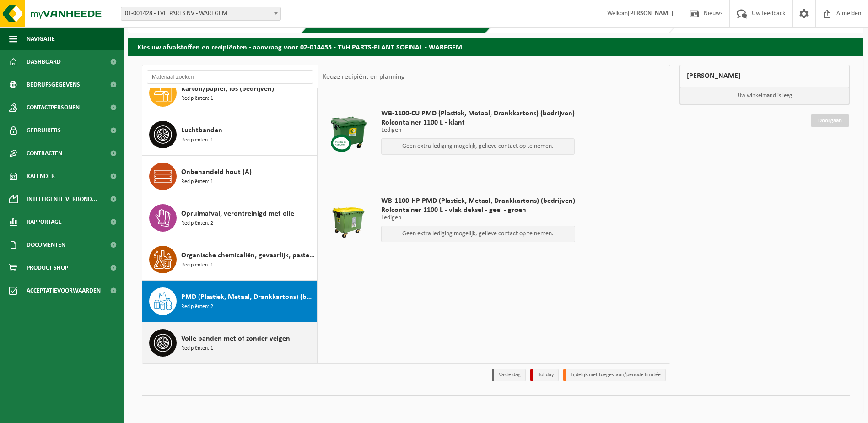  I want to click on li: Vaste dag, so click(509, 375).